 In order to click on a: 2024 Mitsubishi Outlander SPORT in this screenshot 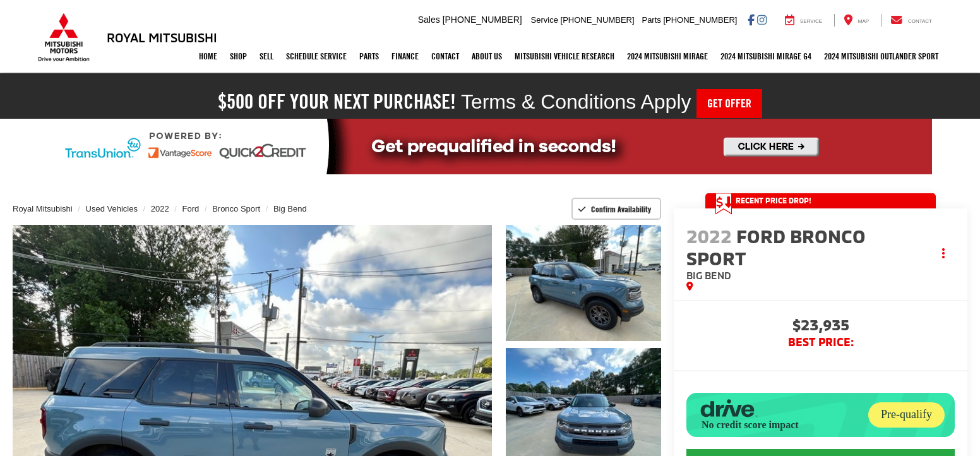, I will do `click(880, 56)`.